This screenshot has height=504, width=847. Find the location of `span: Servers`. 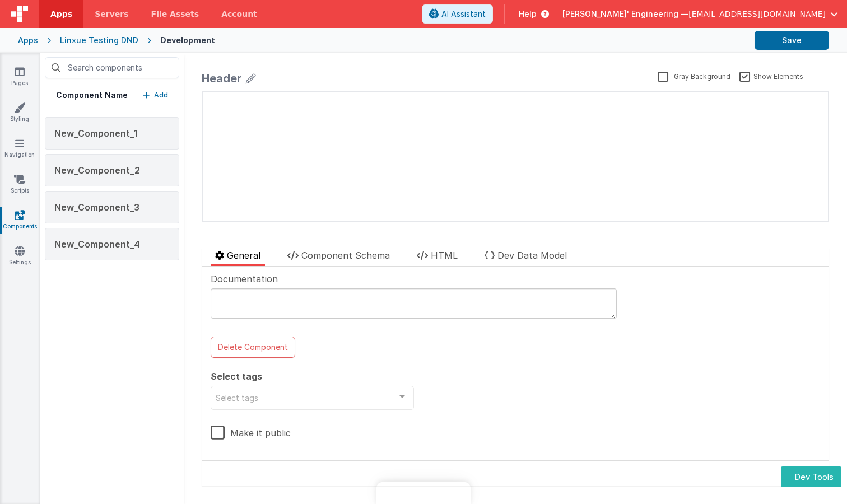

span: Servers is located at coordinates (112, 14).